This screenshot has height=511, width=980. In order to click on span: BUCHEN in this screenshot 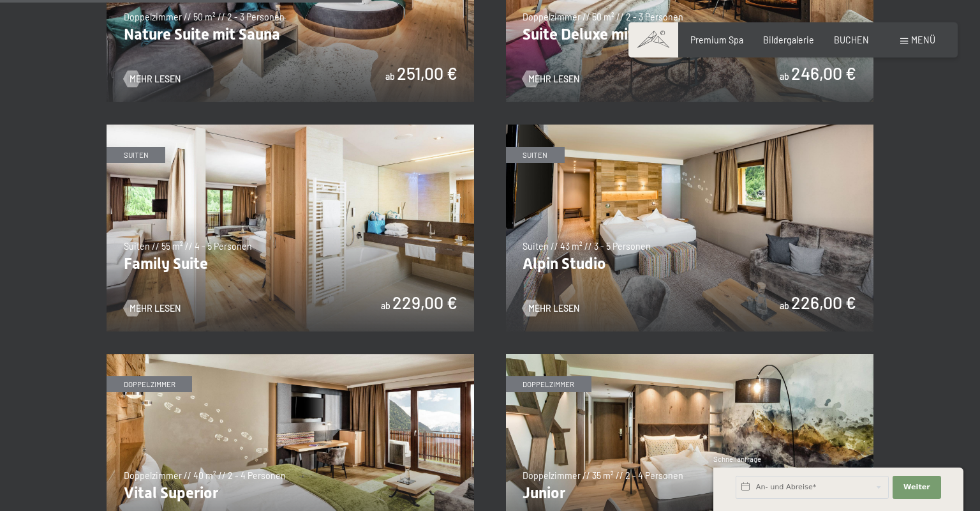, I will do `click(851, 40)`.